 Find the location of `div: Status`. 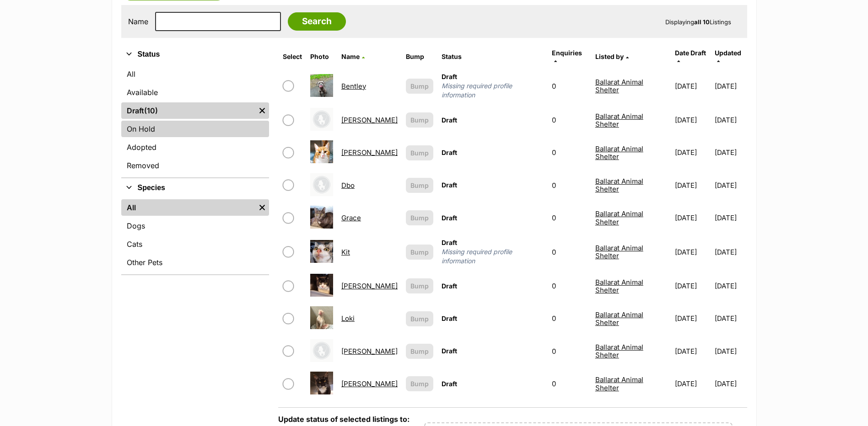

div: Status is located at coordinates (195, 120).